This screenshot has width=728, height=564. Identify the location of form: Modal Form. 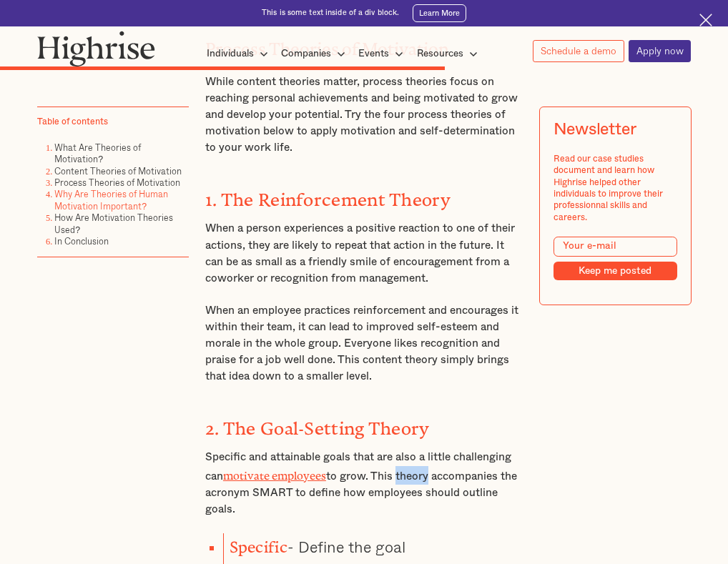
(614, 257).